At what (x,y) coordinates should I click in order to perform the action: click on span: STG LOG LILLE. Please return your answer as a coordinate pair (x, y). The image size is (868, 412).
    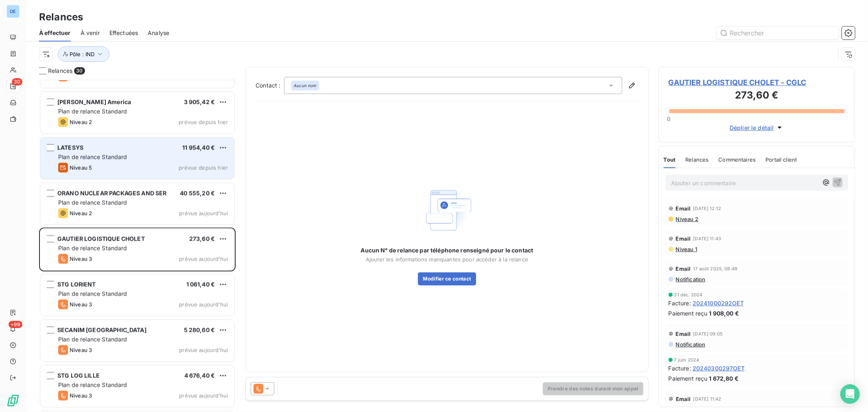
    Looking at the image, I should click on (79, 375).